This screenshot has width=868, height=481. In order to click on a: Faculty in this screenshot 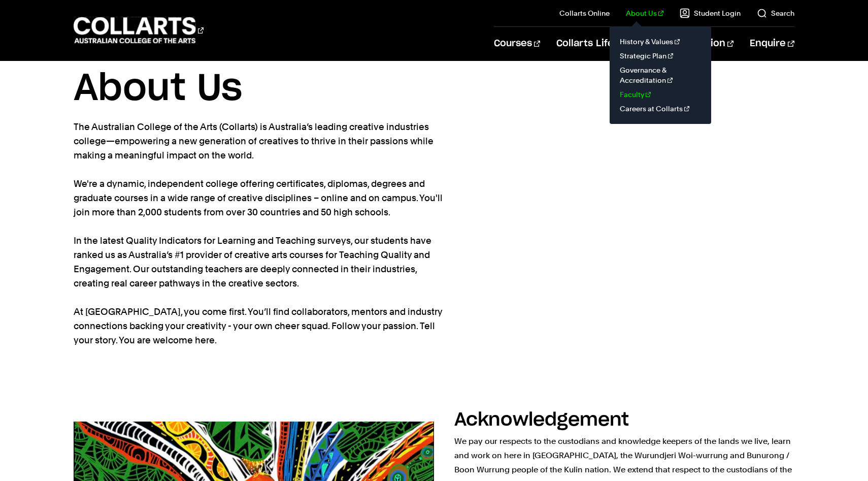, I will do `click(661, 94)`.